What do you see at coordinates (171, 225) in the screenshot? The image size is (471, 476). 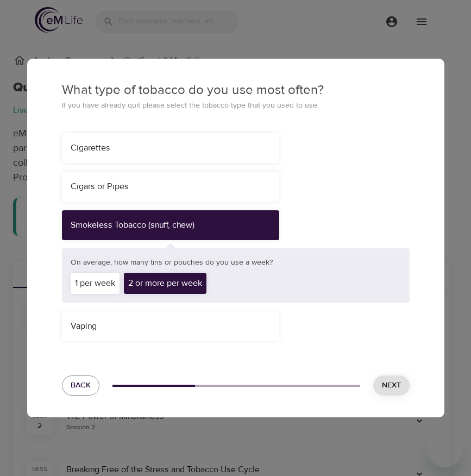 I see `div: Smokeless Tobacco (snuff, chew)` at bounding box center [171, 225].